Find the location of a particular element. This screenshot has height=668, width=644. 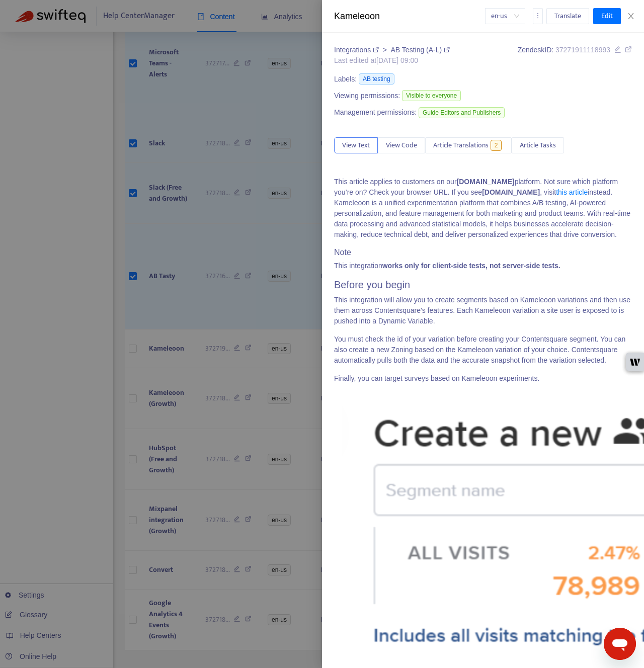

p: This integration is located at coordinates (483, 266).